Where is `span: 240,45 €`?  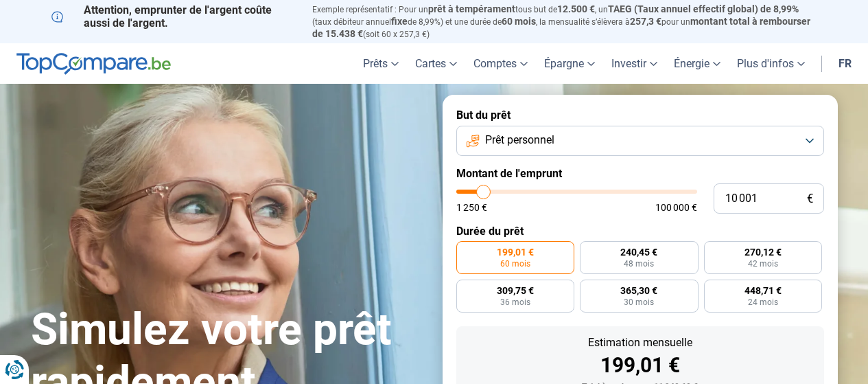 span: 240,45 € is located at coordinates (639, 252).